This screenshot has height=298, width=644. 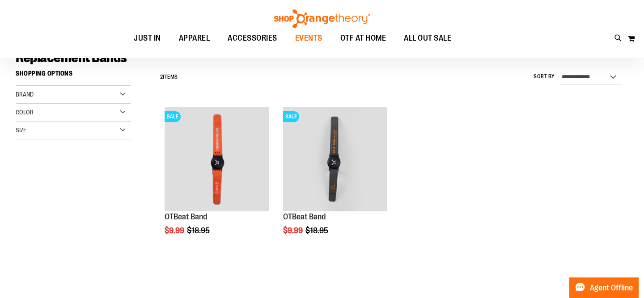 I want to click on h2: Items, so click(x=169, y=77).